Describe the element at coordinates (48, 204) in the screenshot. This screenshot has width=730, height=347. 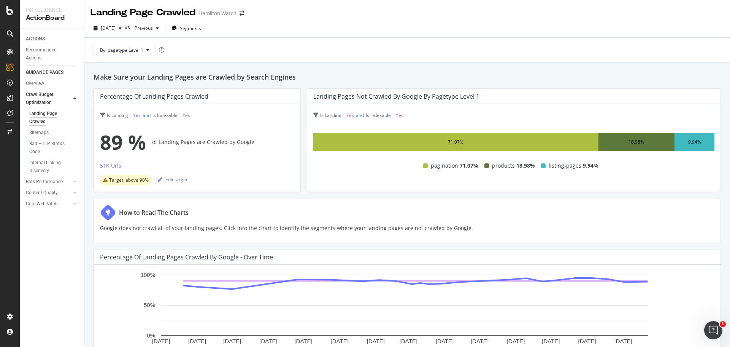
I see `a: Core Web Vitals` at that location.